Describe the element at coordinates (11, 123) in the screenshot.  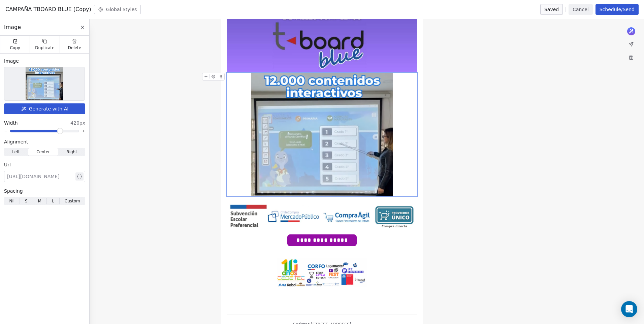
I see `span: Width` at that location.